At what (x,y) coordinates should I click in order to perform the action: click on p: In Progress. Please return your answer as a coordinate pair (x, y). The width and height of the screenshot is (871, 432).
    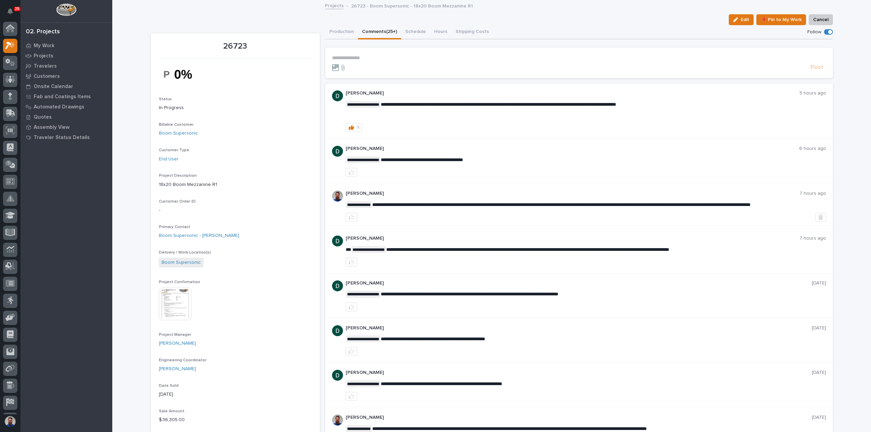
    Looking at the image, I should click on (235, 108).